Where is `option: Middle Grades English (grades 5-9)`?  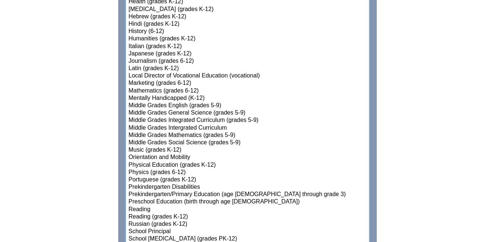
option: Middle Grades English (grades 5-9) is located at coordinates (248, 106).